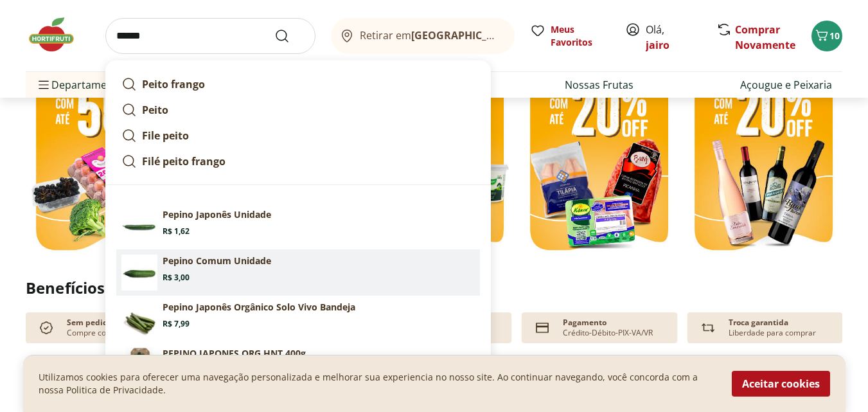  What do you see at coordinates (298, 319) in the screenshot?
I see `a: PrincipalPepino Japonês Orgânico Solo Vivo BandejaR$ 7,99` at bounding box center [298, 319].